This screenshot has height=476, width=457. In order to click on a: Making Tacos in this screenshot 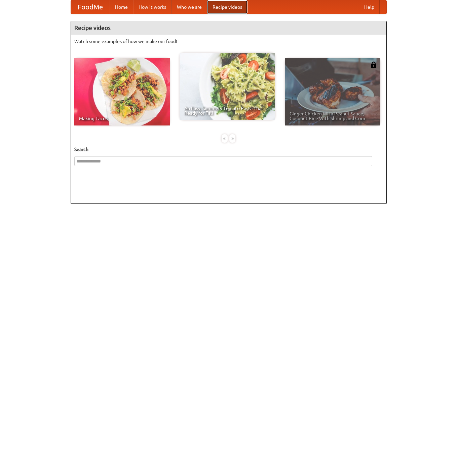, I will do `click(122, 92)`.